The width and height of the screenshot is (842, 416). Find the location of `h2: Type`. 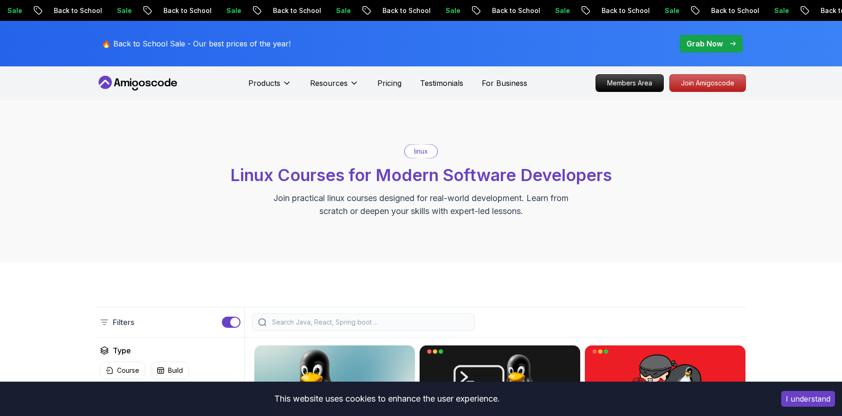

h2: Type is located at coordinates (122, 350).